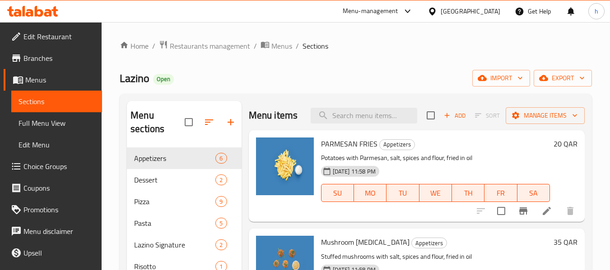 Image resolution: width=610 pixels, height=270 pixels. I want to click on button: FR, so click(501, 193).